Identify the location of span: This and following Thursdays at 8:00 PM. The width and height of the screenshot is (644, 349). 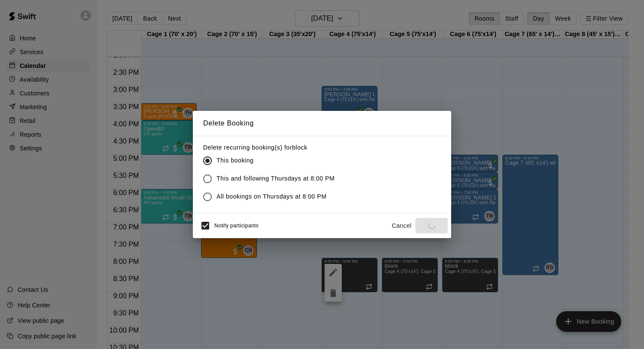
(275, 179).